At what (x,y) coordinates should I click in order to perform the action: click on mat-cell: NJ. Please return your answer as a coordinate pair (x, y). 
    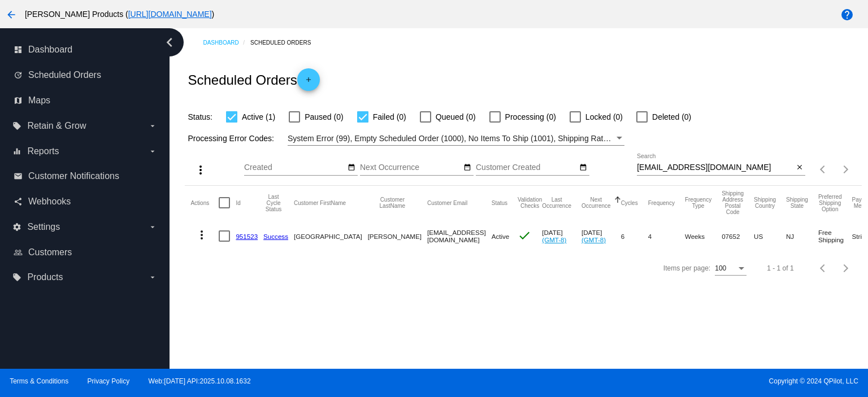
    Looking at the image, I should click on (802, 236).